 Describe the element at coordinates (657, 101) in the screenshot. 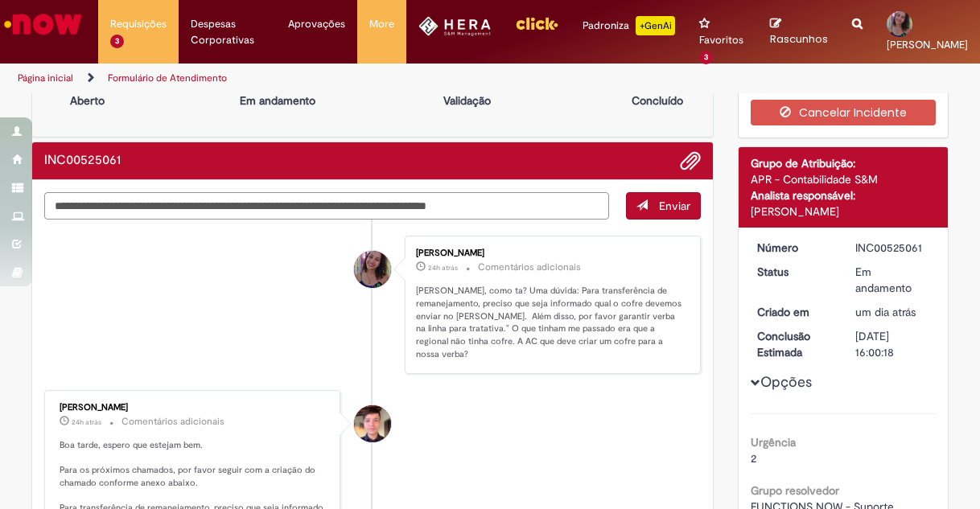

I see `p: Concluído` at that location.